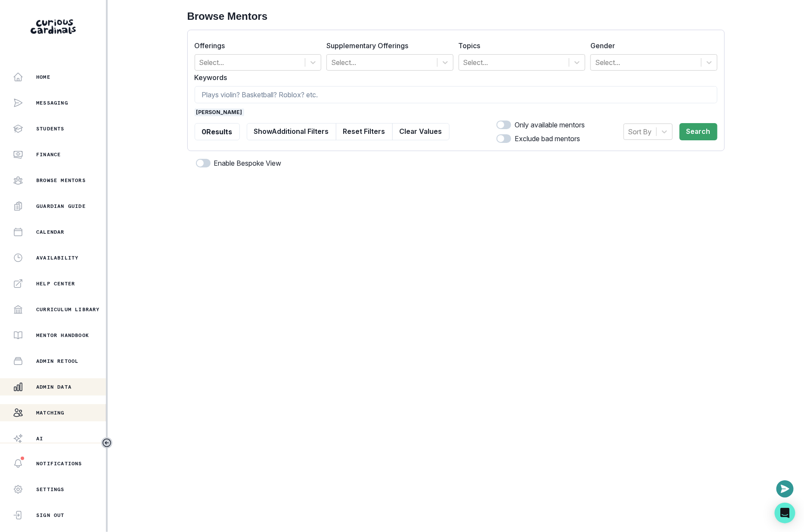  What do you see at coordinates (421, 132) in the screenshot?
I see `button: Clear Values` at bounding box center [421, 132].